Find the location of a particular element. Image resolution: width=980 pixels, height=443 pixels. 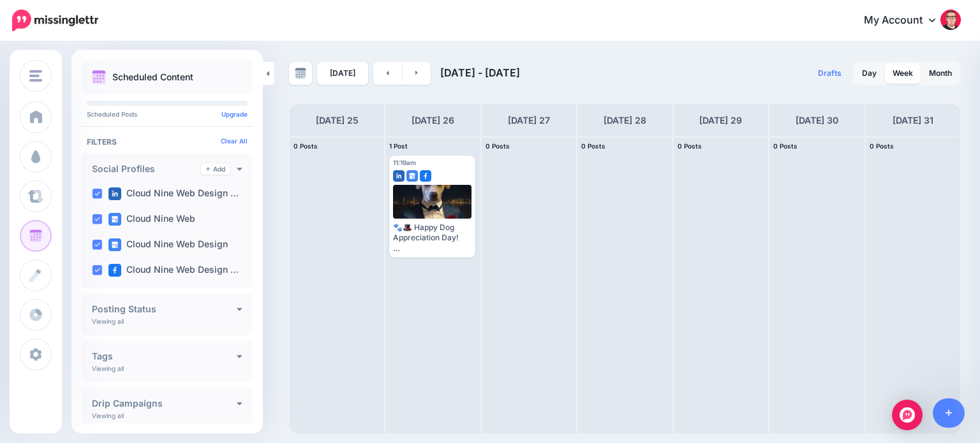

img: calendar.png is located at coordinates (99, 77).